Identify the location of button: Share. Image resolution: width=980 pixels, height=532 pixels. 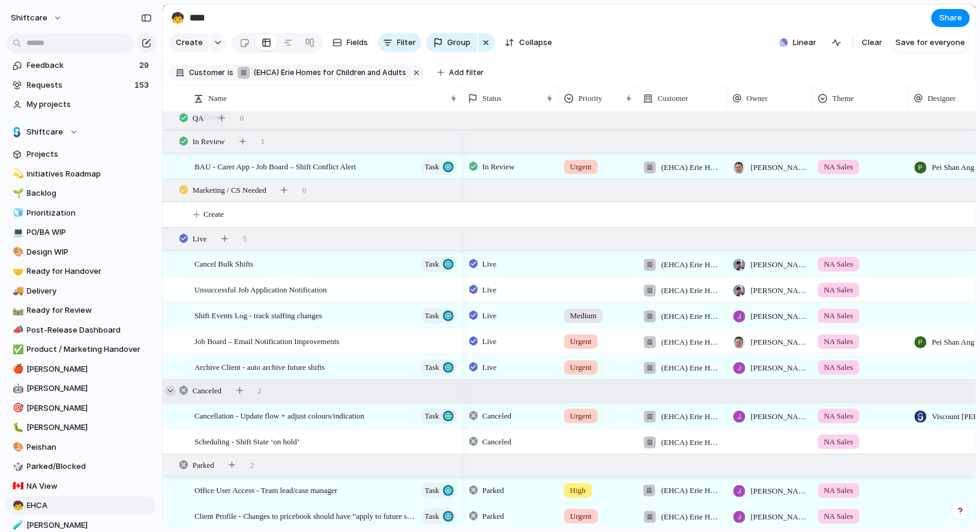
(951, 18).